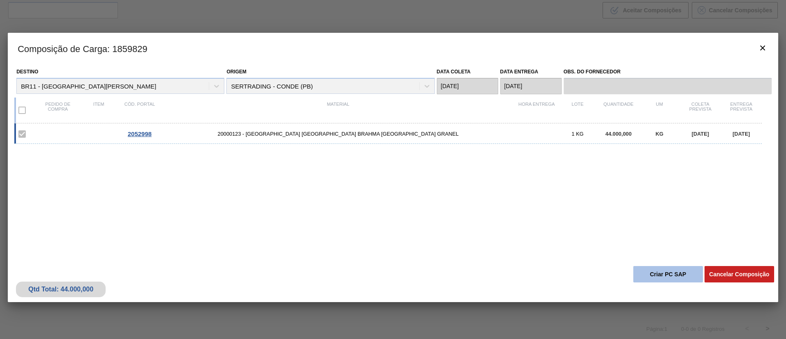  Describe the element at coordinates (338, 110) in the screenshot. I see `div: Material` at that location.